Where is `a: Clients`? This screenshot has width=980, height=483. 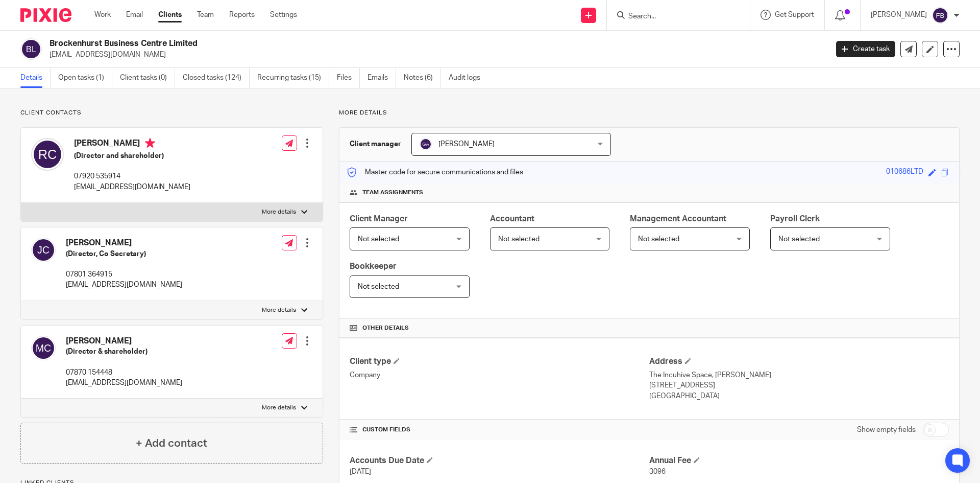 a: Clients is located at coordinates (170, 15).